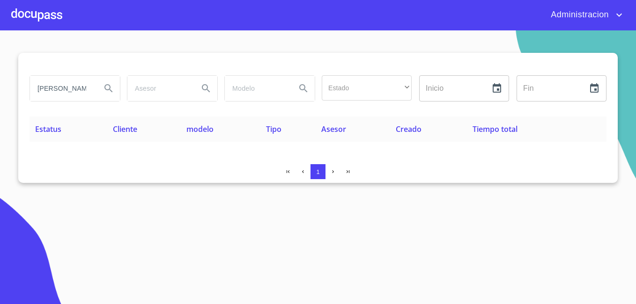  I want to click on span: Administracion, so click(578, 15).